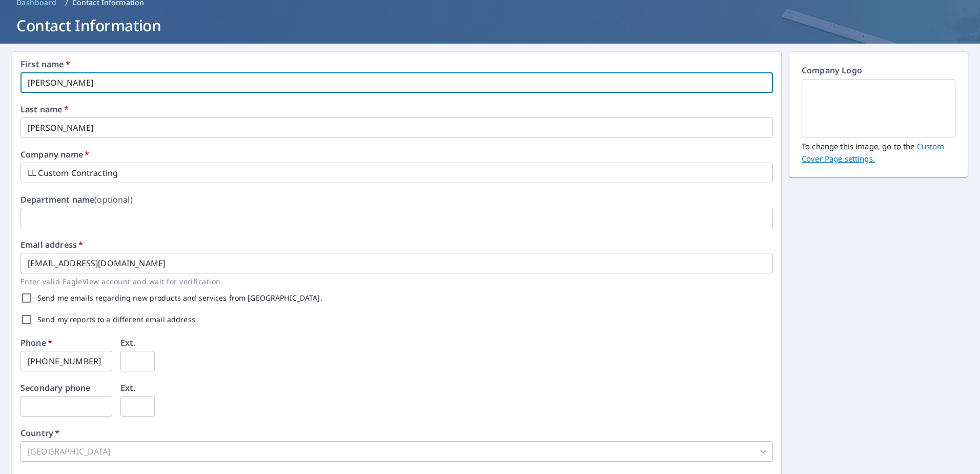 The image size is (980, 474). I want to click on label: Company name, so click(55, 155).